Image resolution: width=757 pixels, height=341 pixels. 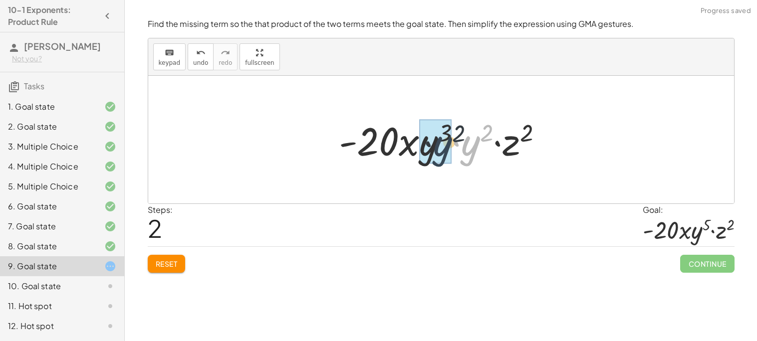 I want to click on i: Task started., so click(x=110, y=267).